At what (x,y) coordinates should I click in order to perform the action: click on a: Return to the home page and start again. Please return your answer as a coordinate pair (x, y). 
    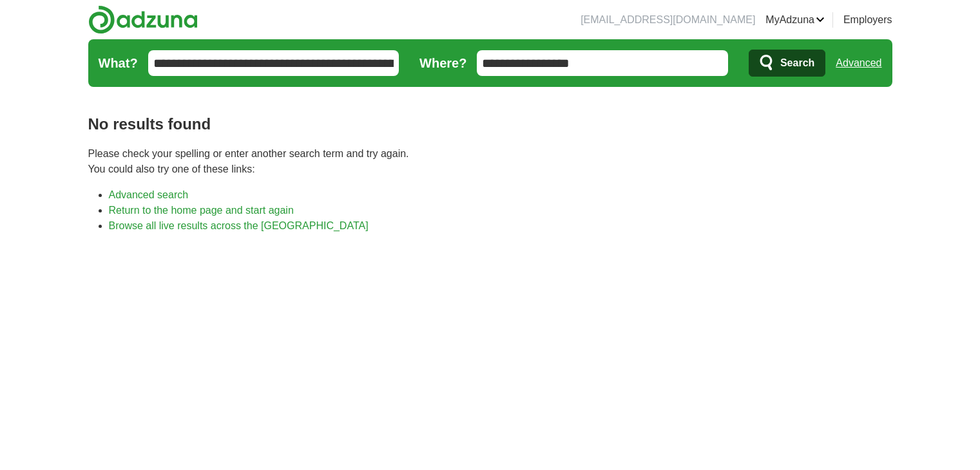
    Looking at the image, I should click on (201, 210).